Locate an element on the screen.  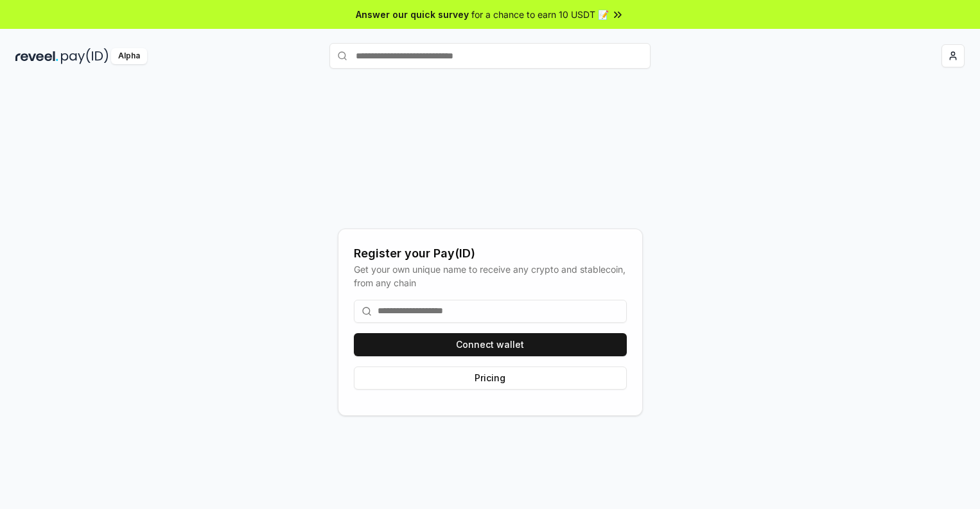
div: Register your Pay(ID) is located at coordinates (490, 254).